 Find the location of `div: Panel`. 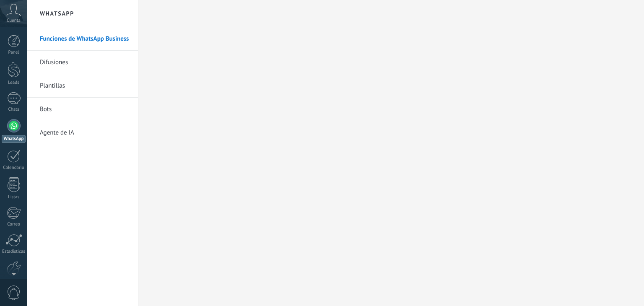

div: Panel is located at coordinates (14, 52).